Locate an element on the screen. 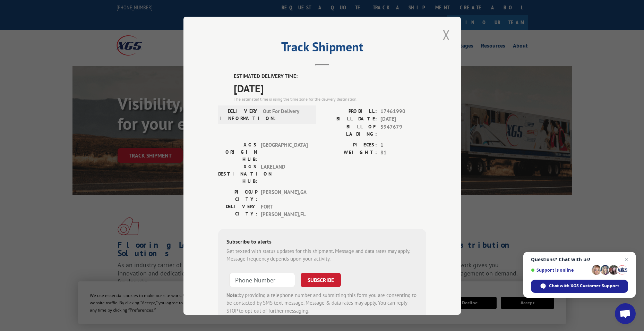 This screenshot has height=331, width=644. label: PROBILL: is located at coordinates (350, 111).